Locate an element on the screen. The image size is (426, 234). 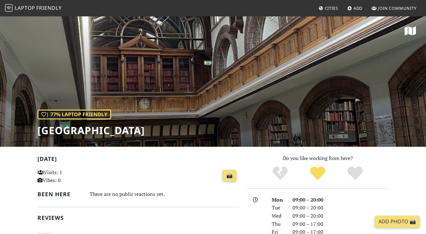
span: Add is located at coordinates (358, 8).